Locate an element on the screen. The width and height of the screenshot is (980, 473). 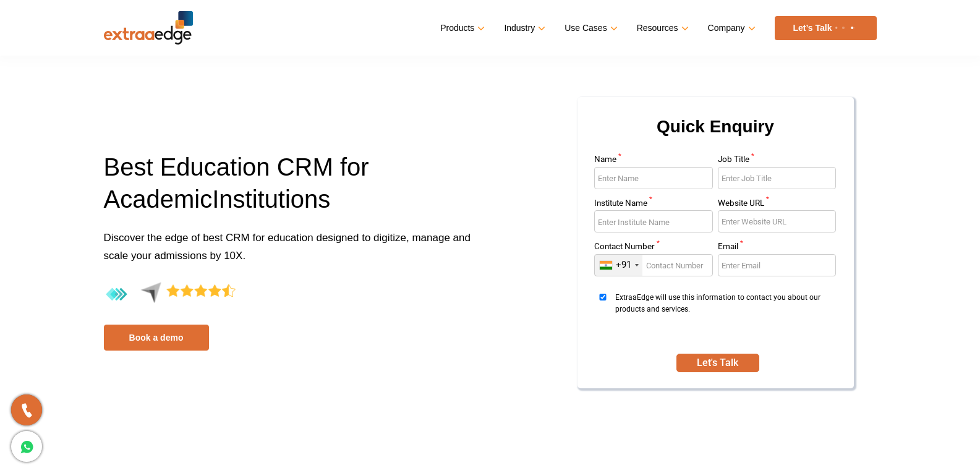
a: Industry is located at coordinates (523, 28).